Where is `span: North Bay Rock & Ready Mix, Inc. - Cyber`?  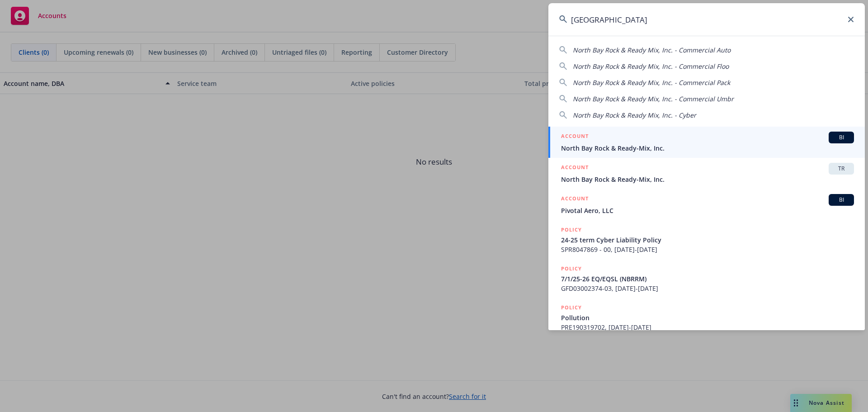
span: North Bay Rock & Ready Mix, Inc. - Cyber is located at coordinates (634, 115).